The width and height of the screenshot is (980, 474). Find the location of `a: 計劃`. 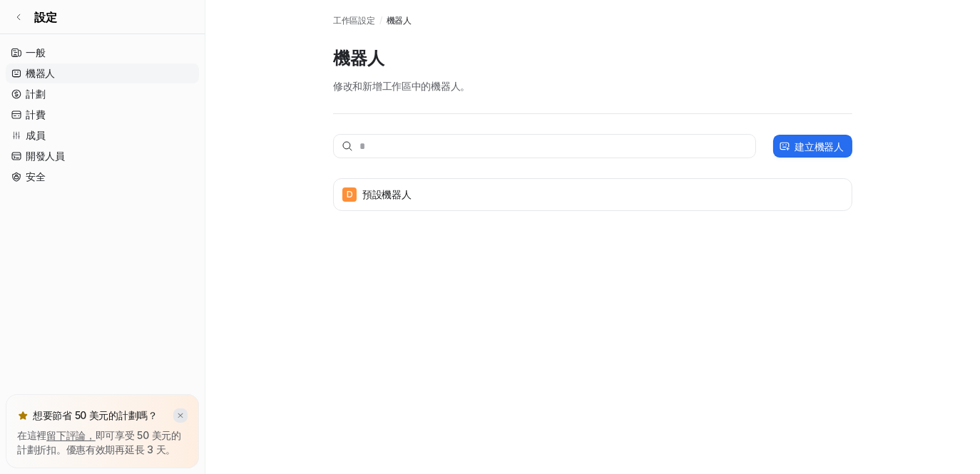

a: 計劃 is located at coordinates (102, 94).